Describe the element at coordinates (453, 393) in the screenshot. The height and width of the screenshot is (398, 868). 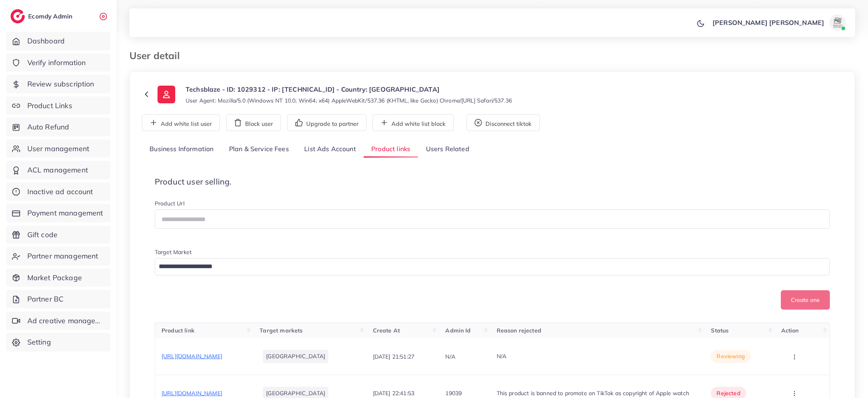
I see `p: 19039` at that location.